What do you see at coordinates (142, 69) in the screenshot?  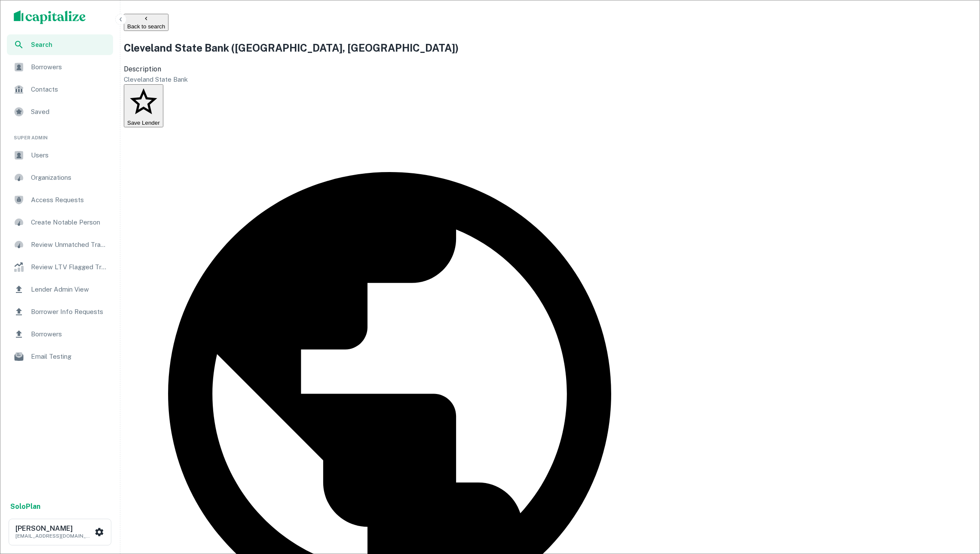 I see `span: Description` at bounding box center [142, 69].